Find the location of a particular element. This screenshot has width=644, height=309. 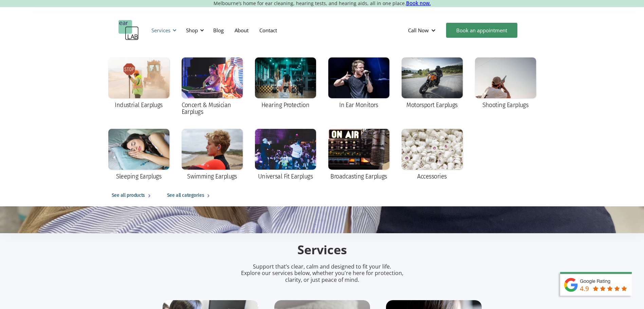

a: See all categories is located at coordinates (190, 195).